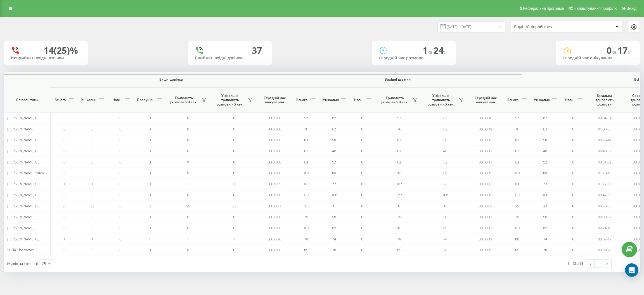  What do you see at coordinates (27, 100) in the screenshot?
I see `span: Співробітник` at bounding box center [27, 100].